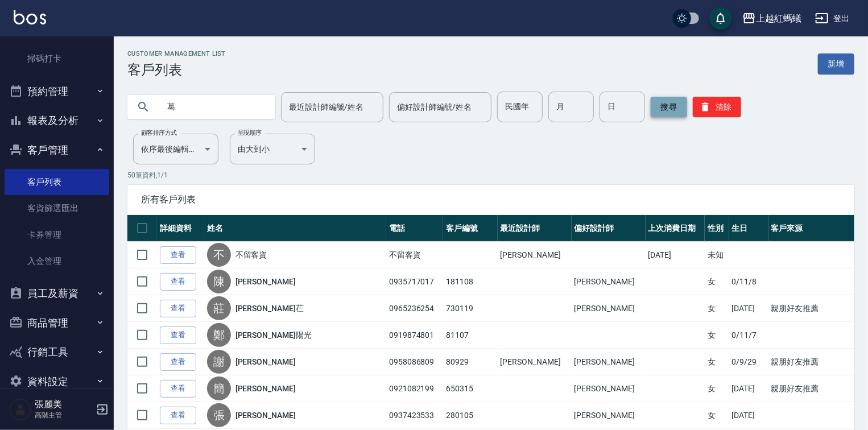  What do you see at coordinates (57, 121) in the screenshot?
I see `button: 報表及分析` at bounding box center [57, 121].